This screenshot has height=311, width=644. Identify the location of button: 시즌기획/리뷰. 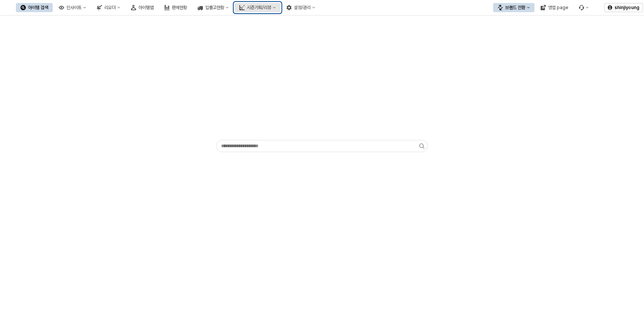
(258, 8).